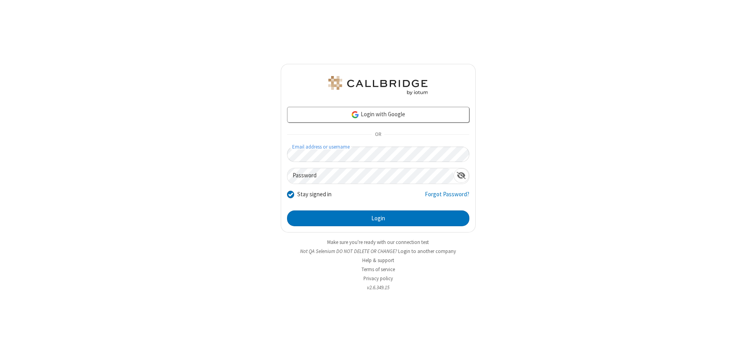  I want to click on input: Email address or username, so click(378, 154).